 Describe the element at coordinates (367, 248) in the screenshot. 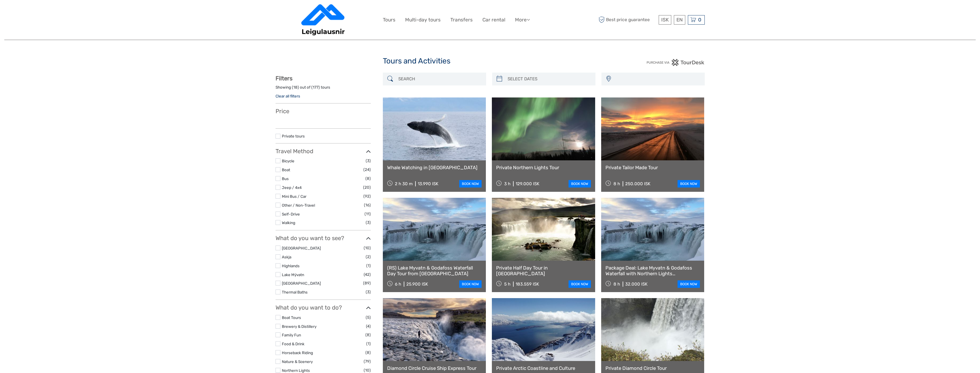

I see `span: (10)` at that location.